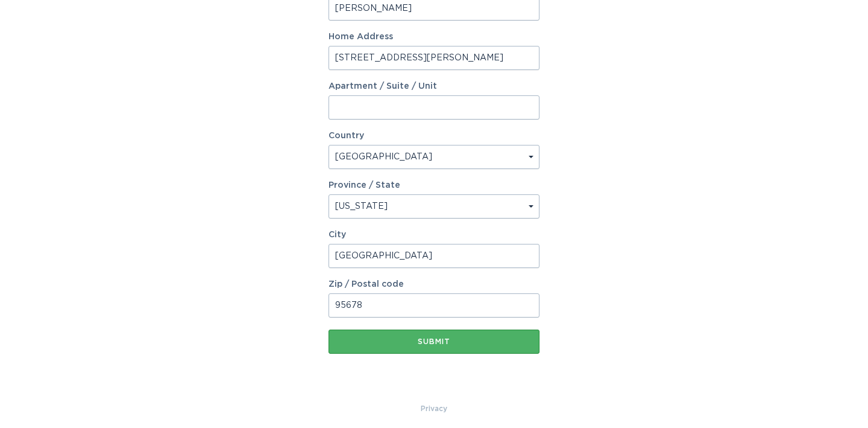  What do you see at coordinates (346, 136) in the screenshot?
I see `label: Country` at bounding box center [346, 136].